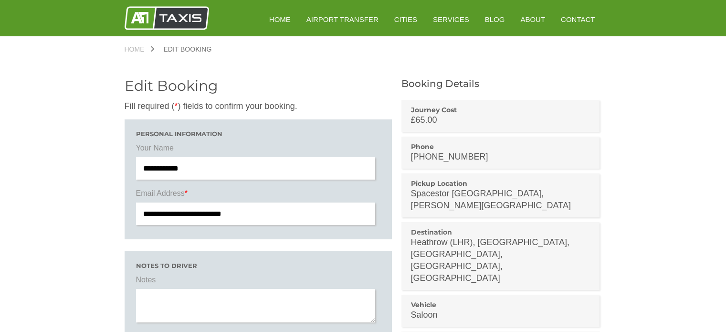 This screenshot has height=332, width=726. What do you see at coordinates (258, 86) in the screenshot?
I see `h2: Edit Booking` at bounding box center [258, 86].